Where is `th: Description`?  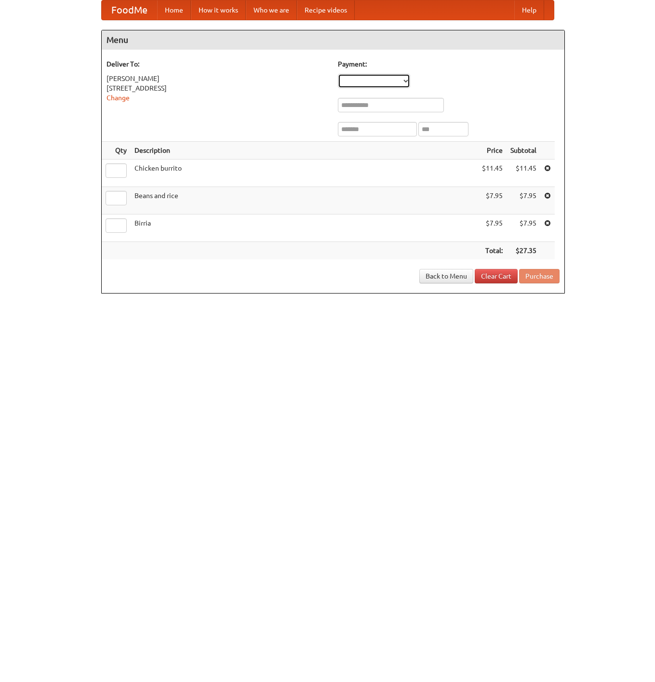 th: Description is located at coordinates (304, 150).